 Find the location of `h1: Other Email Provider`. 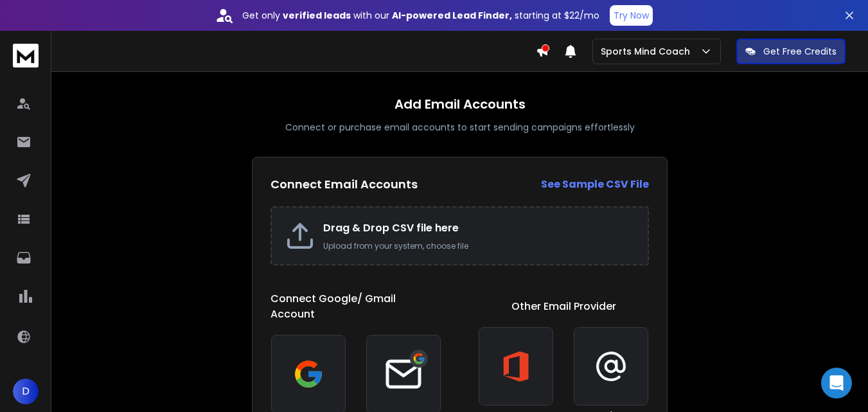

h1: Other Email Provider is located at coordinates (563, 307).